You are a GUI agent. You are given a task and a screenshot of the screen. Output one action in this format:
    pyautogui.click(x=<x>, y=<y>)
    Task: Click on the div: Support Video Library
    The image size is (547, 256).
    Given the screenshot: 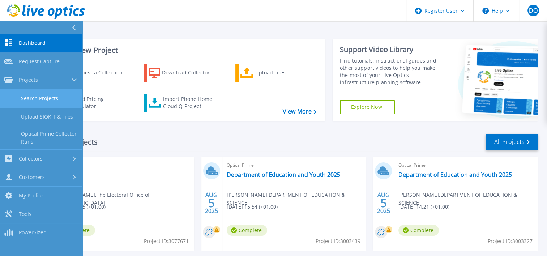 What is the action you would take?
    pyautogui.click(x=391, y=50)
    